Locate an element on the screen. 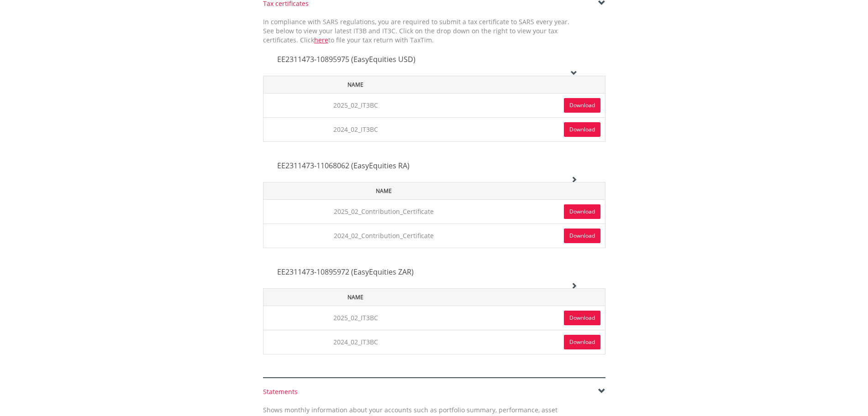 The height and width of the screenshot is (416, 868). span: Click to file your tax return with TaxTim. is located at coordinates (366, 40).